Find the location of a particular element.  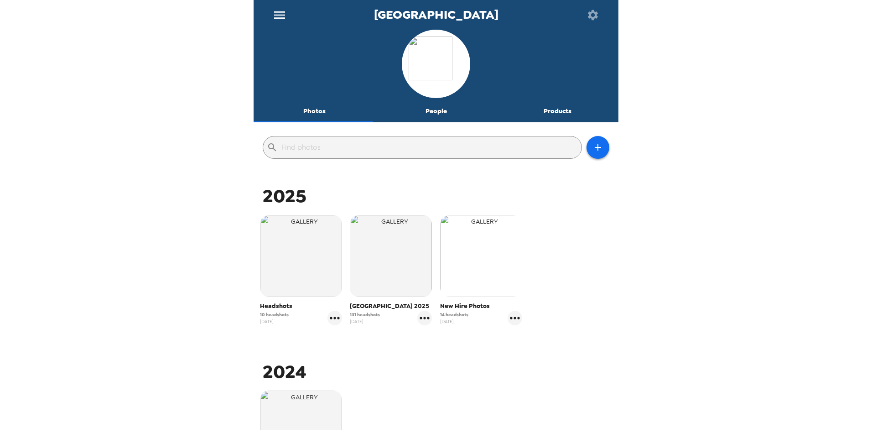

img: org logo is located at coordinates (436, 64).